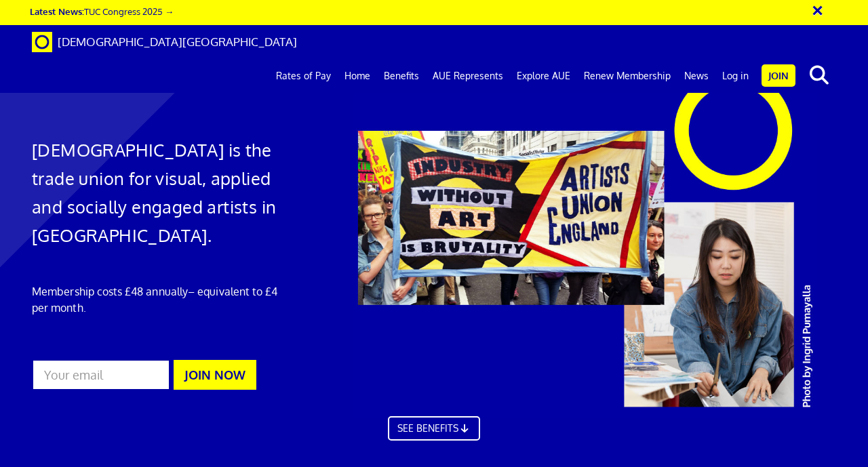 The image size is (868, 467). I want to click on strong: Latest News:, so click(57, 11).